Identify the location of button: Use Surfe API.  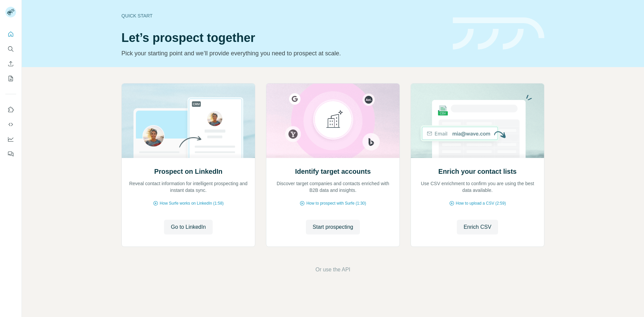
(11, 124).